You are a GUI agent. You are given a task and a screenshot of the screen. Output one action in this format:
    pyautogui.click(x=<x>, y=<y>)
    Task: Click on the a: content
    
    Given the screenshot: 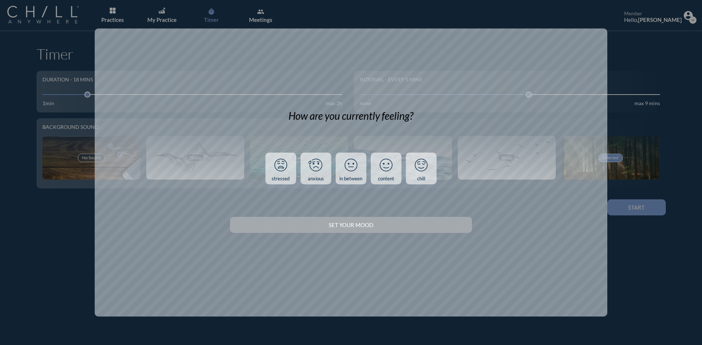 What is the action you would take?
    pyautogui.click(x=386, y=169)
    